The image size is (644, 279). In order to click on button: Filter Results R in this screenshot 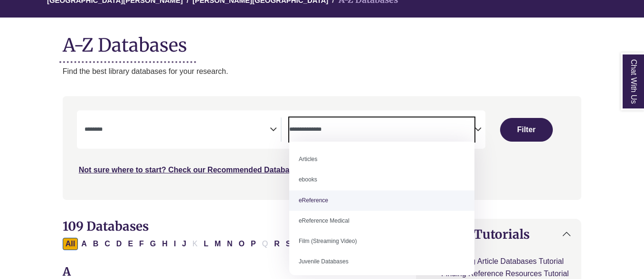, I will do `click(277, 244)`.